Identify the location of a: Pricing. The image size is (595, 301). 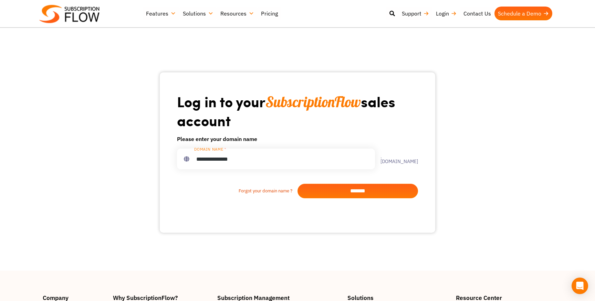
(269, 13).